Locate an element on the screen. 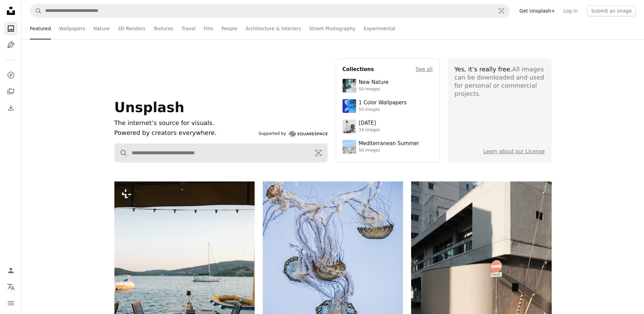 The height and width of the screenshot is (314, 644). a: Wallpapers is located at coordinates (72, 29).